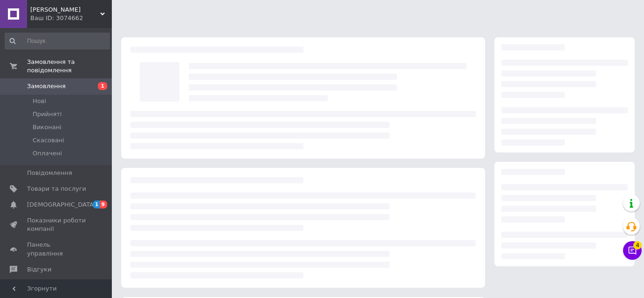 The width and height of the screenshot is (644, 298). Describe the element at coordinates (57, 225) in the screenshot. I see `span: Показники роботи компанії` at that location.